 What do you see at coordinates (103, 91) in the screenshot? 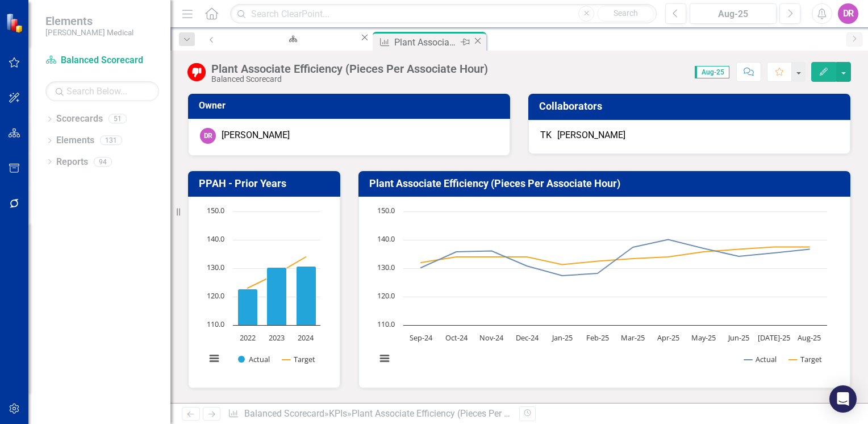
I see `input: Search Below...` at bounding box center [103, 91].